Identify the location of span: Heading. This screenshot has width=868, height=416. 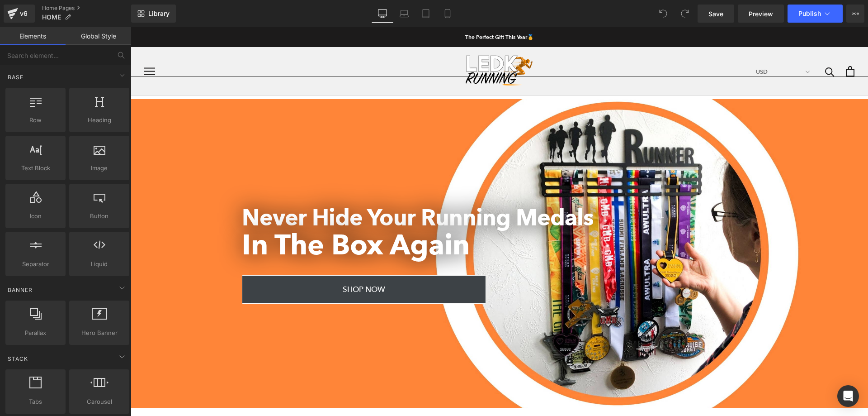
(99, 120).